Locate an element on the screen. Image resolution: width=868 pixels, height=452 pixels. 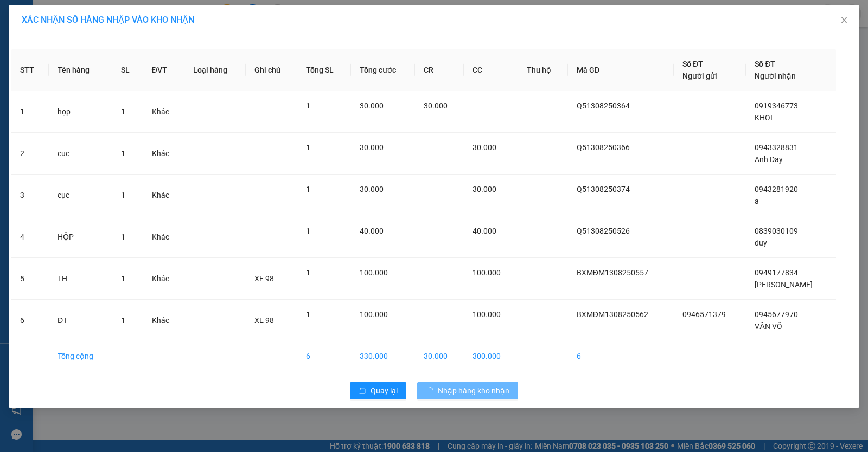
td: 4 is located at coordinates (30, 237).